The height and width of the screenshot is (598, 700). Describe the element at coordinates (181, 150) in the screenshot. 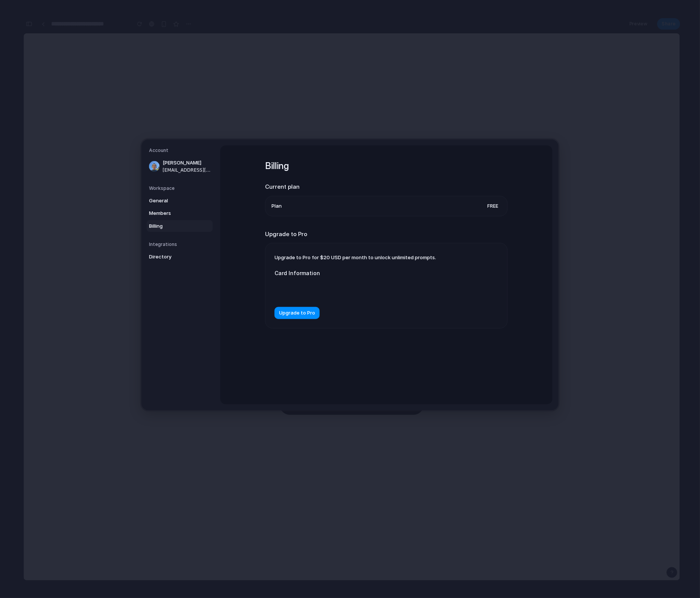

I see `h5: Account` at that location.